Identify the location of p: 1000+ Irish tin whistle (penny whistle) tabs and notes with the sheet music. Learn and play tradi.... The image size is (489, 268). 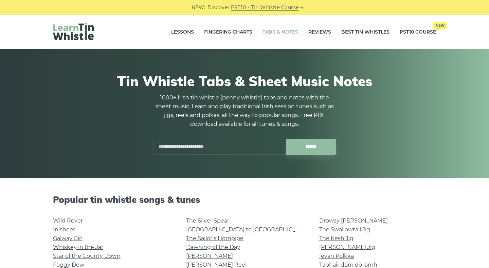
(245, 111).